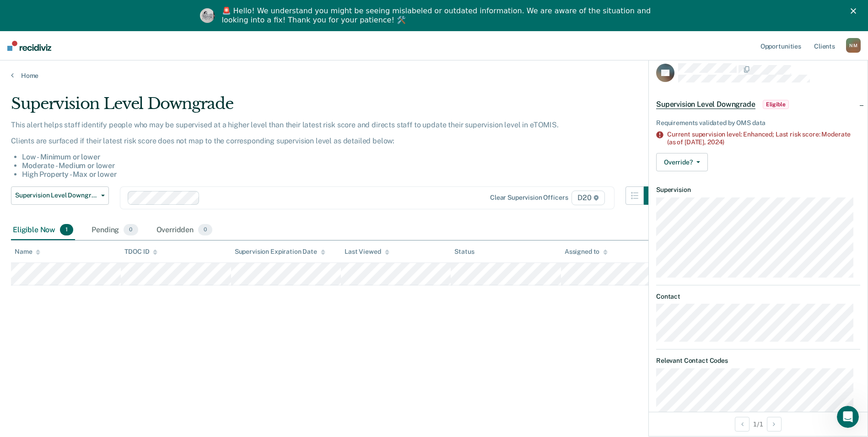  Describe the element at coordinates (367, 251) in the screenshot. I see `div: Last Viewed` at that location.